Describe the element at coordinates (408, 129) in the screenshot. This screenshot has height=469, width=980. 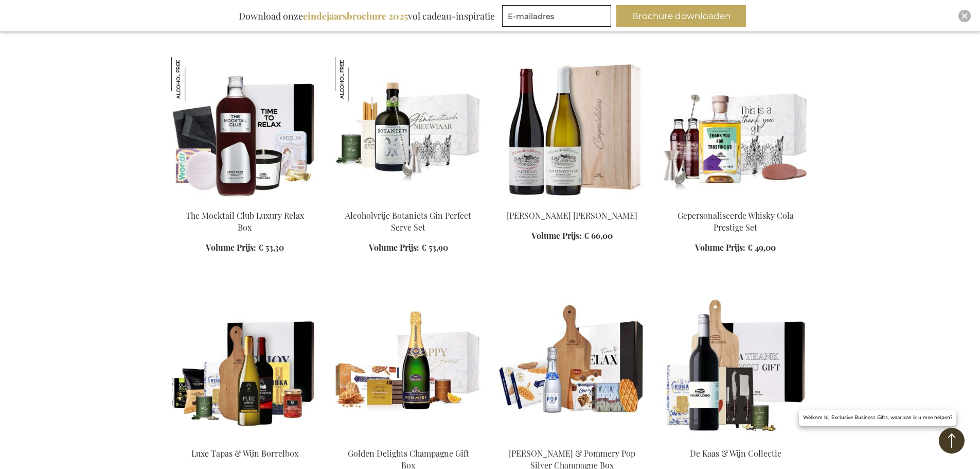
I see `img: Non-Alcoholic Botaniets Gin Perfect Serve Set` at that location.